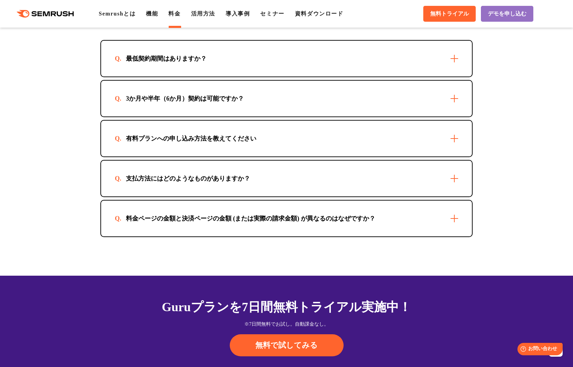 Image resolution: width=573 pixels, height=367 pixels. I want to click on a: 料金, so click(174, 13).